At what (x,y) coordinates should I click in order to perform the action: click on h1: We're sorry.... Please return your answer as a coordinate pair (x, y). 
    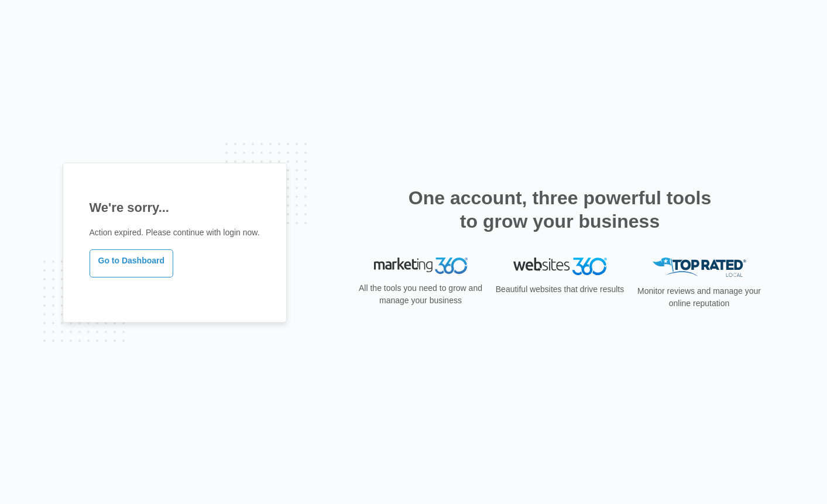
    Looking at the image, I should click on (175, 208).